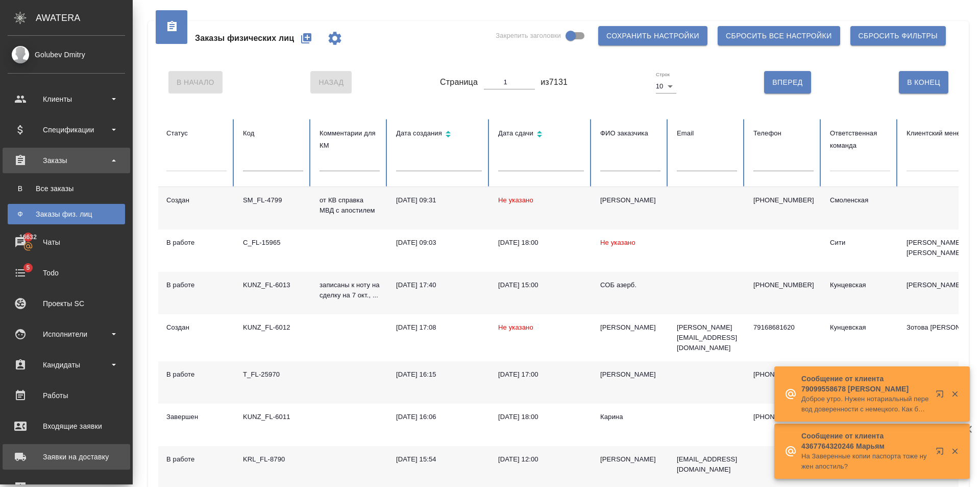  What do you see at coordinates (66, 304) in the screenshot?
I see `div: Проекты SC` at bounding box center [66, 304].